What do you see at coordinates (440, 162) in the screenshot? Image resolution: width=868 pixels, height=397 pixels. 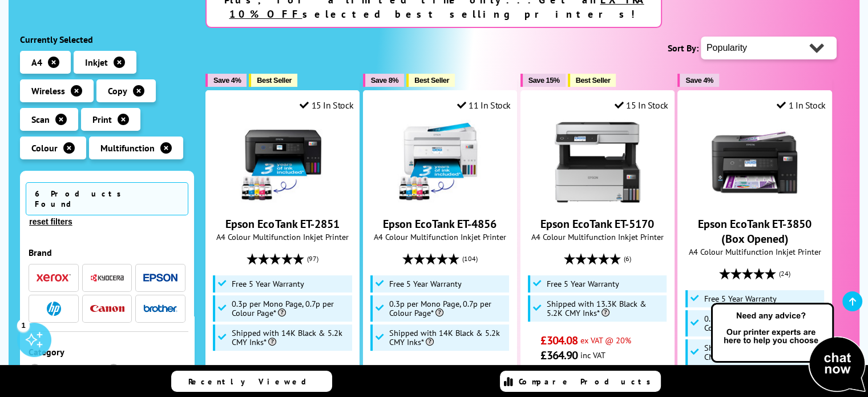 I see `img: Epson EcoTank ET-4856` at bounding box center [440, 162].